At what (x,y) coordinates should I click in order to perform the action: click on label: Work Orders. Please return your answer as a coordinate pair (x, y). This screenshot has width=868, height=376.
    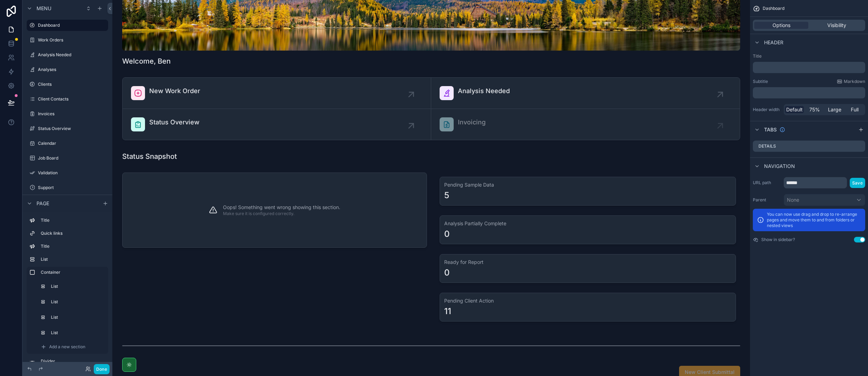
    Looking at the image, I should click on (73, 40).